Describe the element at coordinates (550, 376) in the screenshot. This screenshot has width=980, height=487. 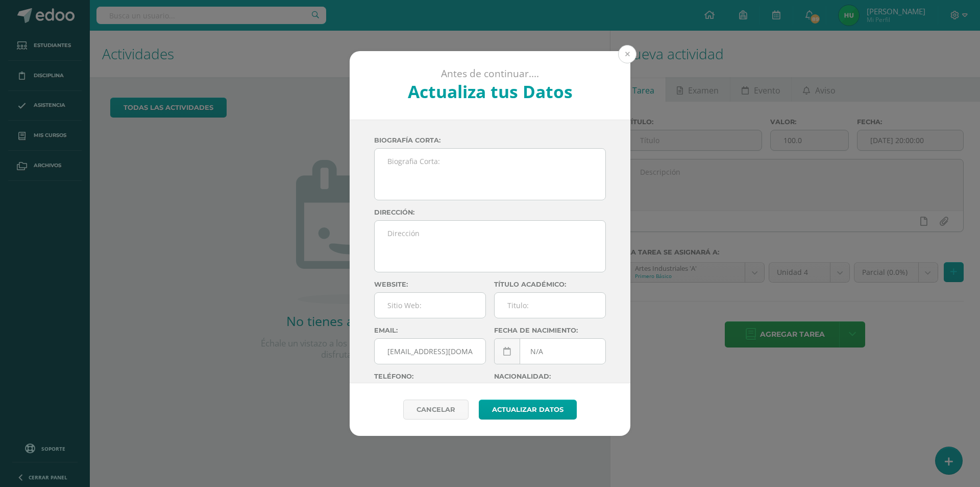
I see `label: Nacionalidad:` at that location.